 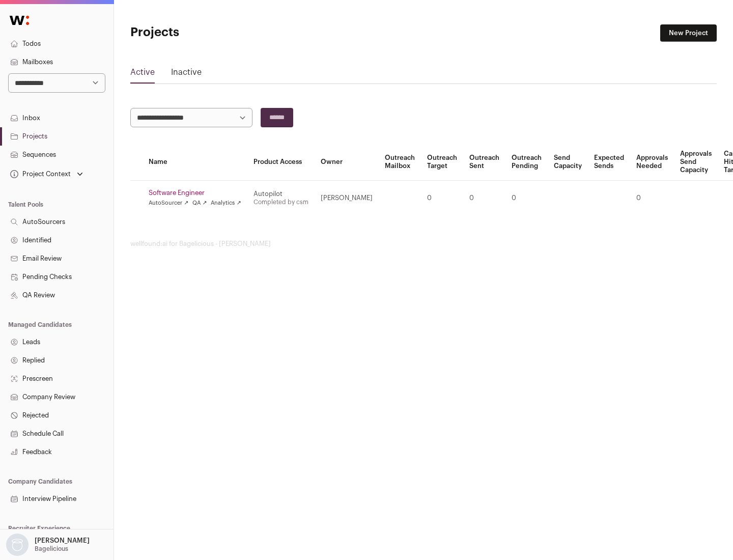 I want to click on a: Analytics ↗, so click(x=226, y=203).